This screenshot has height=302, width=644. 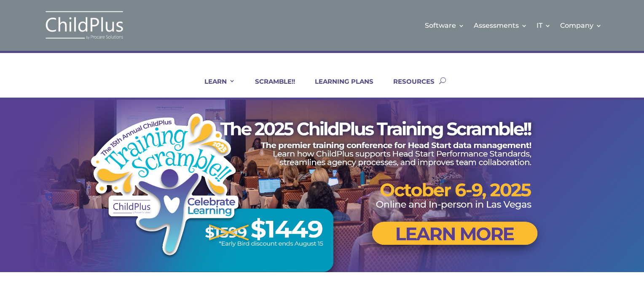 What do you see at coordinates (500, 25) in the screenshot?
I see `a: Assessments` at bounding box center [500, 25].